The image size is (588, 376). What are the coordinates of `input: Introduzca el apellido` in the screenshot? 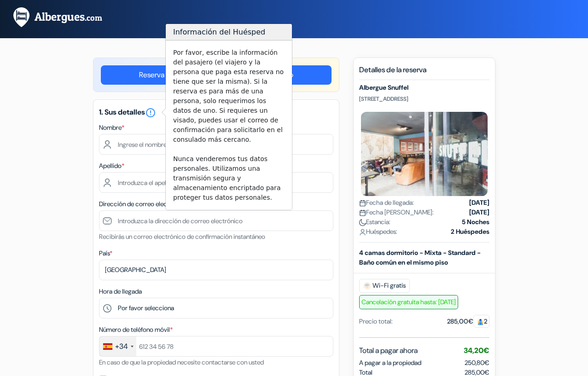 It's located at (216, 182).